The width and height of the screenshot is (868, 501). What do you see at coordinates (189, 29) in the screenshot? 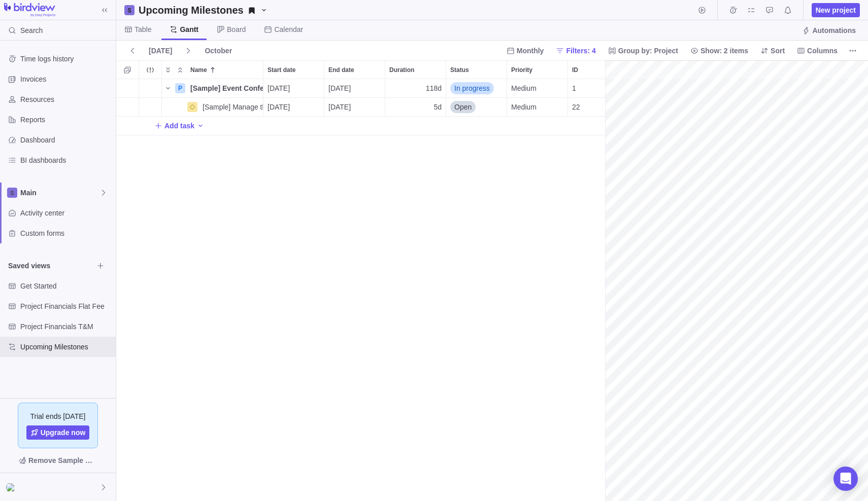
I see `span: Gantt` at bounding box center [189, 29].